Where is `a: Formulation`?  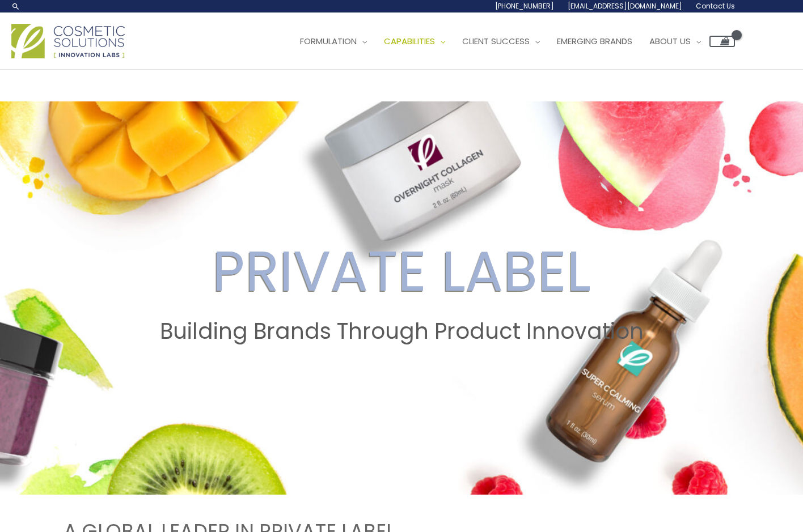 a: Formulation is located at coordinates (333, 42).